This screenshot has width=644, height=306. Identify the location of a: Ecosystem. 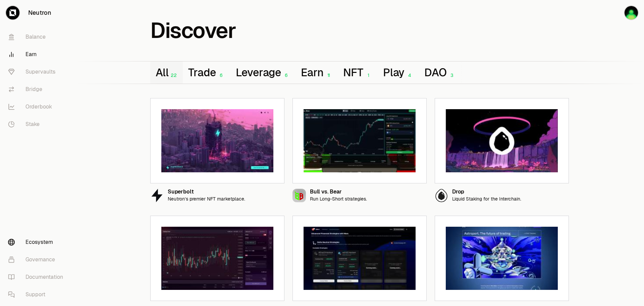
(38, 242).